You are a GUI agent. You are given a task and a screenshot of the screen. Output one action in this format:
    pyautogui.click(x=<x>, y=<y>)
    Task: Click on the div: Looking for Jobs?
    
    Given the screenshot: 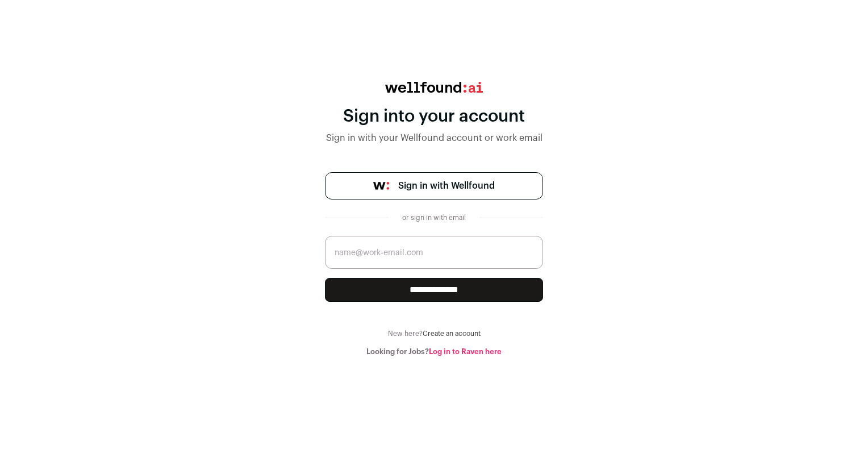 What is the action you would take?
    pyautogui.click(x=434, y=352)
    